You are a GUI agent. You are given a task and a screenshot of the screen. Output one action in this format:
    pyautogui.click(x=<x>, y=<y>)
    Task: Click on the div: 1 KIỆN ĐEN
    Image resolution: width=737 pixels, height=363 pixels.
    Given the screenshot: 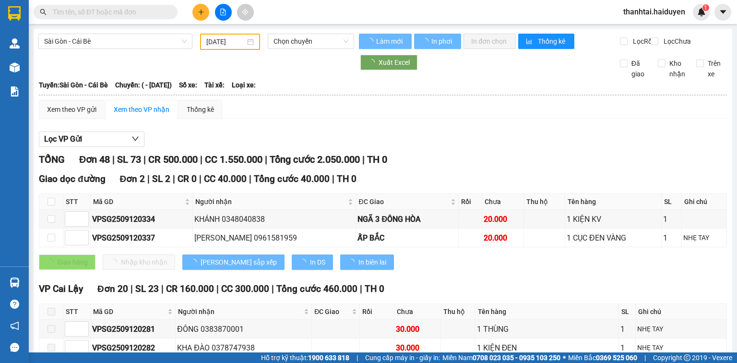 What is the action you would take?
    pyautogui.click(x=547, y=347)
    